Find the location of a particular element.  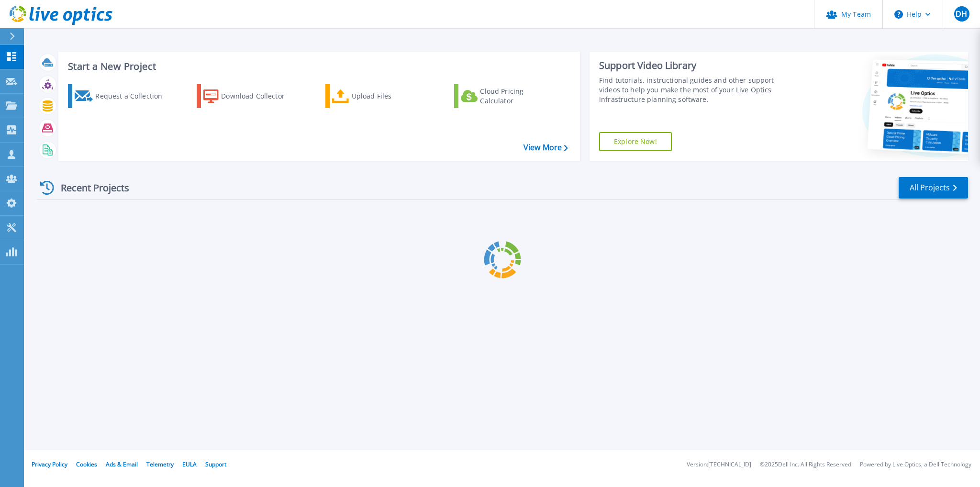

div: Support Video Library is located at coordinates (696, 66).